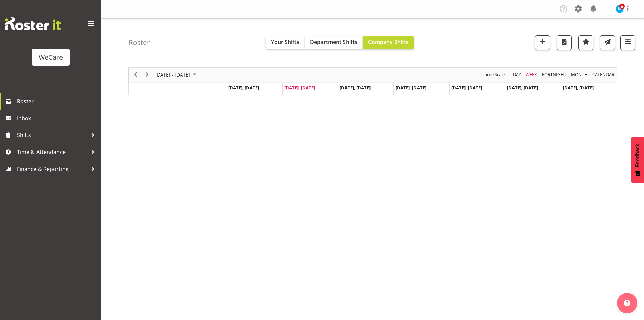 This screenshot has height=320, width=644. What do you see at coordinates (564, 43) in the screenshot?
I see `button: Download a PDF of the roster according to the set date range.` at bounding box center [564, 43].